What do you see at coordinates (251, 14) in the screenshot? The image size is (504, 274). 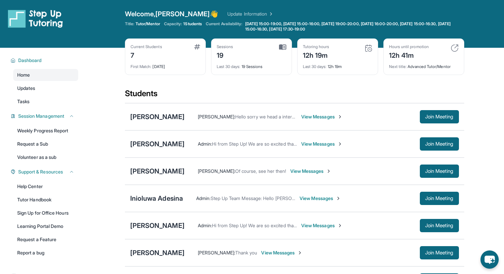 I see `a: Update Information` at bounding box center [251, 14].